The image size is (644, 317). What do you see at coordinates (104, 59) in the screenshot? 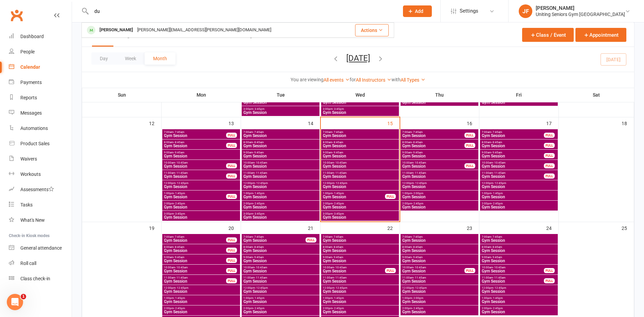
I see `button: Day` at bounding box center [104, 59].